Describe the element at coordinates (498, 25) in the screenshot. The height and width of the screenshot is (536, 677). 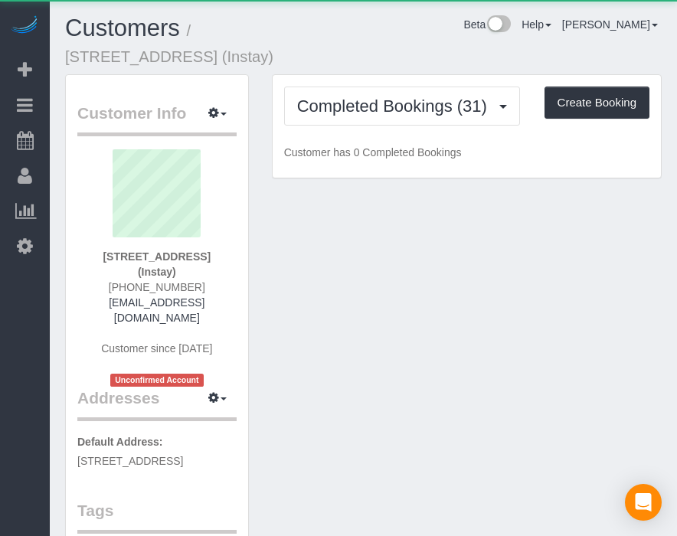
I see `img: New interface` at that location.